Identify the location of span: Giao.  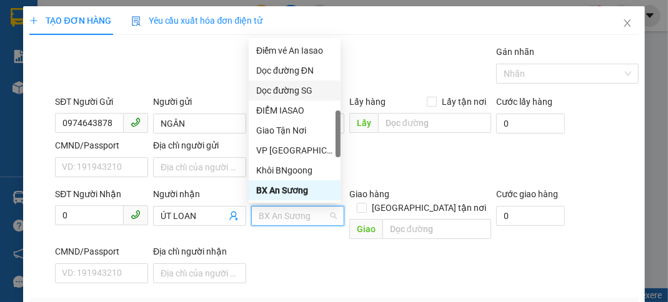
(365, 229).